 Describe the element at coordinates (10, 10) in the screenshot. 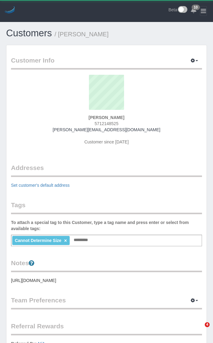

I see `img: Automaid Logo` at that location.